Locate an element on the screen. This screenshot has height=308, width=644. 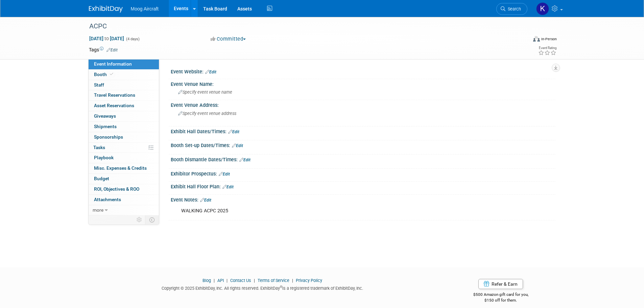
span: Playbook is located at coordinates (104, 158).